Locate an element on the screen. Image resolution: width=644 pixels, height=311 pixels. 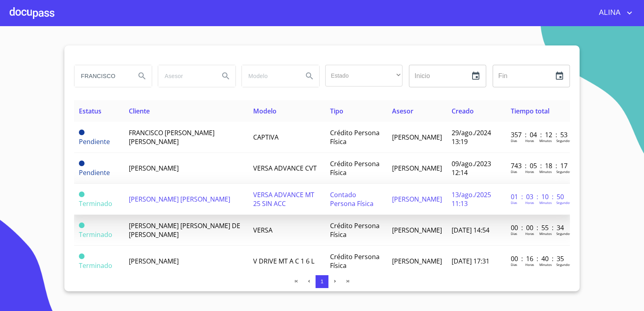
span: 29/ago./2024 13:19 is located at coordinates (471, 137).